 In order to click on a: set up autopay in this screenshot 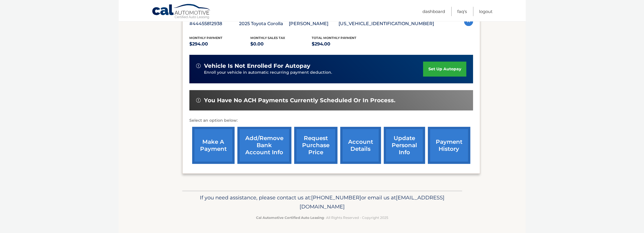, I will do `click(444, 69)`.